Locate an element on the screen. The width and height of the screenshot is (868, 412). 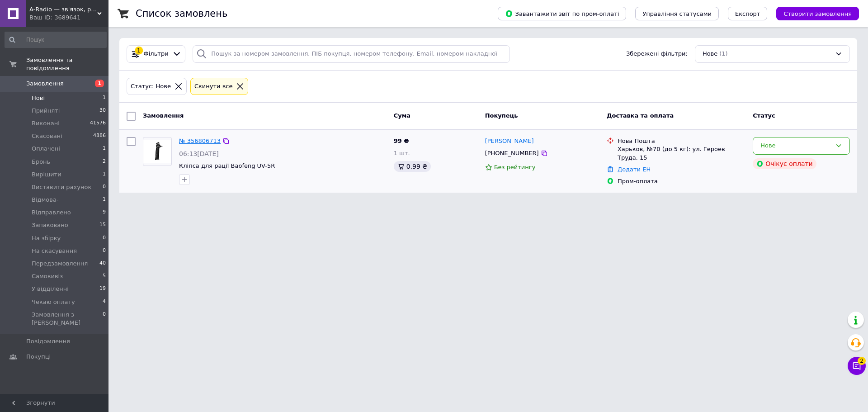
span: 99 ₴ is located at coordinates (401, 140).